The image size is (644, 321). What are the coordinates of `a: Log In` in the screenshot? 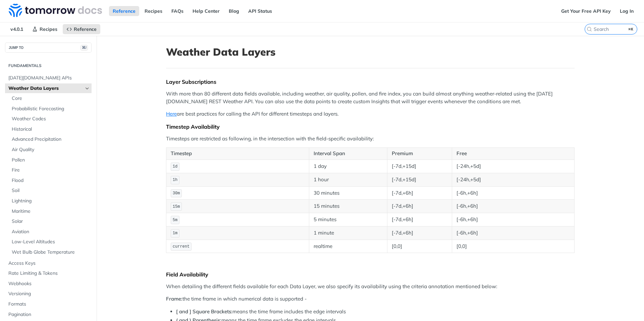 It's located at (627, 11).